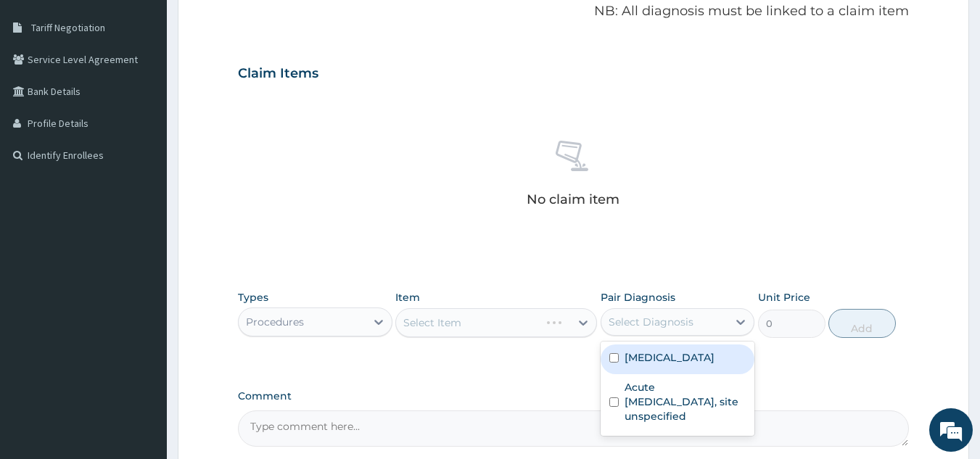 The image size is (980, 459). Describe the element at coordinates (275, 323) in the screenshot. I see `div: Procedures` at that location.